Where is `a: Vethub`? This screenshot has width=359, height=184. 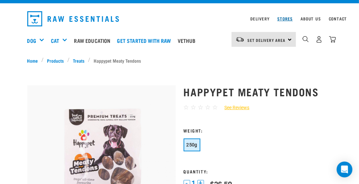 a: Vethub is located at coordinates (188, 40).